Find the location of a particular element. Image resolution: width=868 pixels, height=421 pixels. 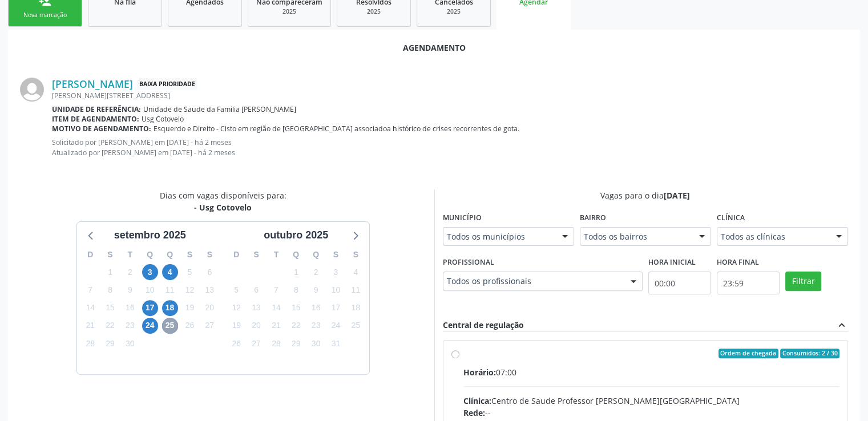

span: segunda-feira, 29 de setembro de 2025 is located at coordinates (110, 344).